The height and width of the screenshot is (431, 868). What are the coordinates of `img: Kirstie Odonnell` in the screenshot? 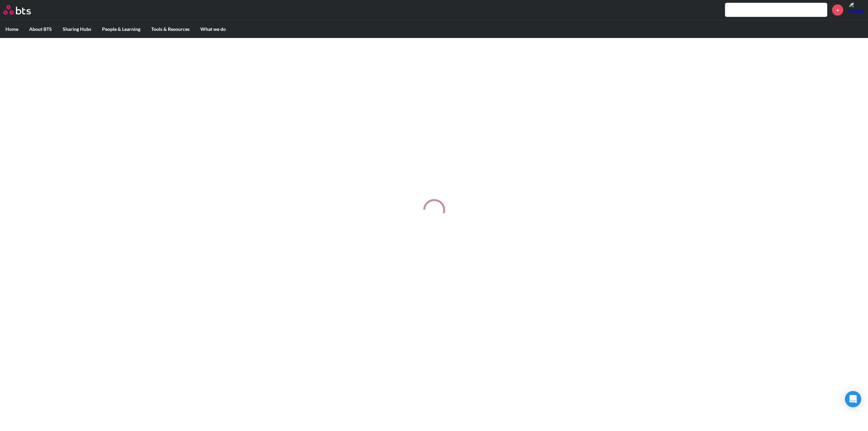 It's located at (856, 10).